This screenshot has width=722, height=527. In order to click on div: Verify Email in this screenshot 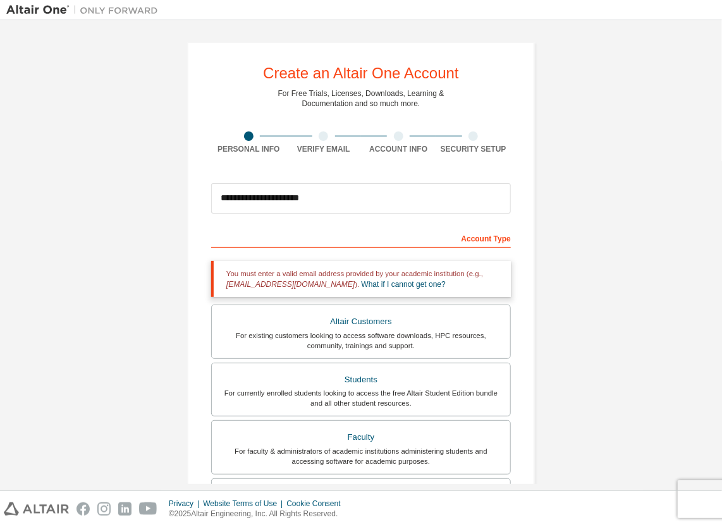, I will do `click(324, 149)`.